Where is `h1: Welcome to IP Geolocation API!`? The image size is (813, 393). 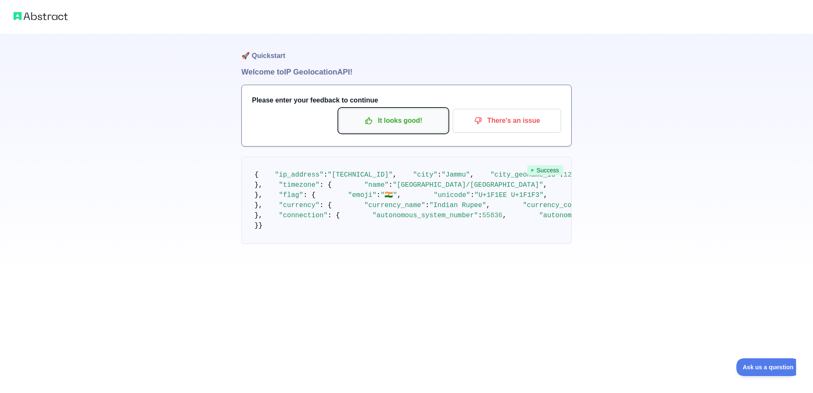
h1: Welcome to IP Geolocation API! is located at coordinates (407, 72).